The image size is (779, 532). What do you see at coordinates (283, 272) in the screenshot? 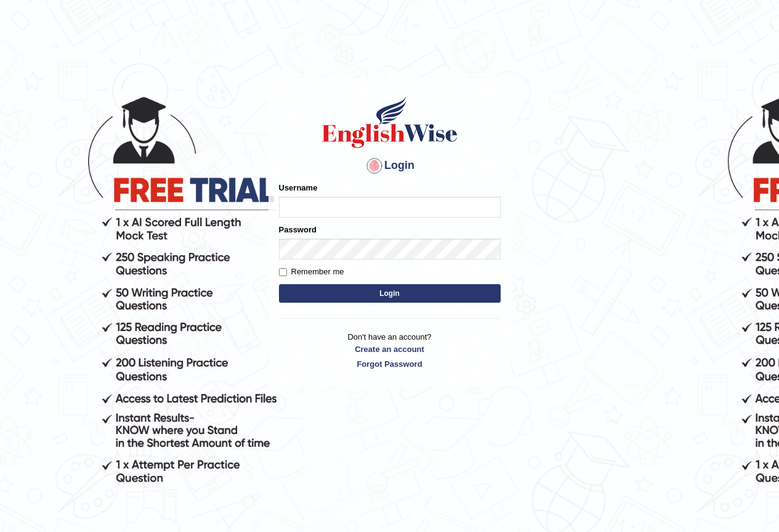
I see `input: Remember me` at bounding box center [283, 272].